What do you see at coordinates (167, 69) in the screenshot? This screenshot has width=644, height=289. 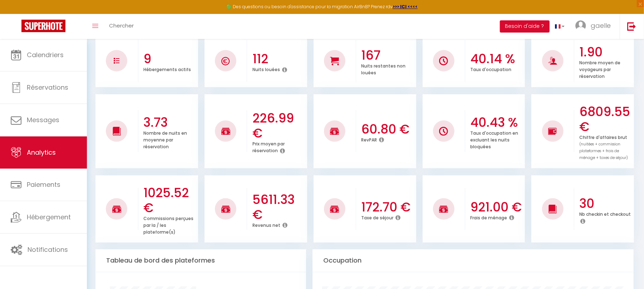 I see `p: Hébergements actifs` at bounding box center [167, 69].